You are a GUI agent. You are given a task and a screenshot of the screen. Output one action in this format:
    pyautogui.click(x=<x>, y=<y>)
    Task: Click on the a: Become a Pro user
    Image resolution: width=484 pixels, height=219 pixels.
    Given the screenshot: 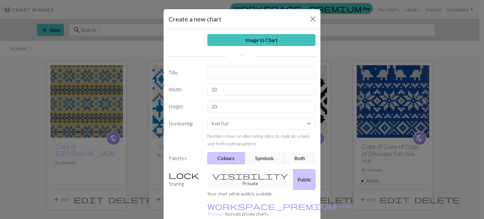 What is the action you would take?
    pyautogui.click(x=281, y=210)
    